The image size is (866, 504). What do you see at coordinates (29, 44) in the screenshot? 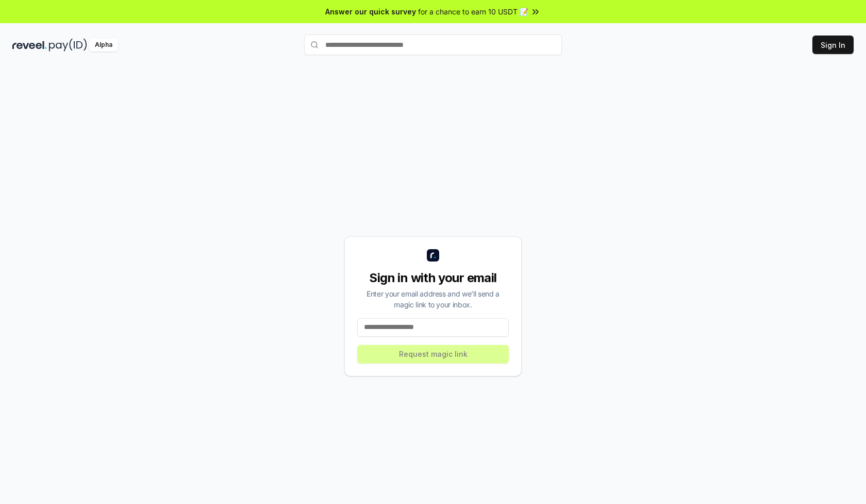
I see `img: reveel_dark` at bounding box center [29, 44].